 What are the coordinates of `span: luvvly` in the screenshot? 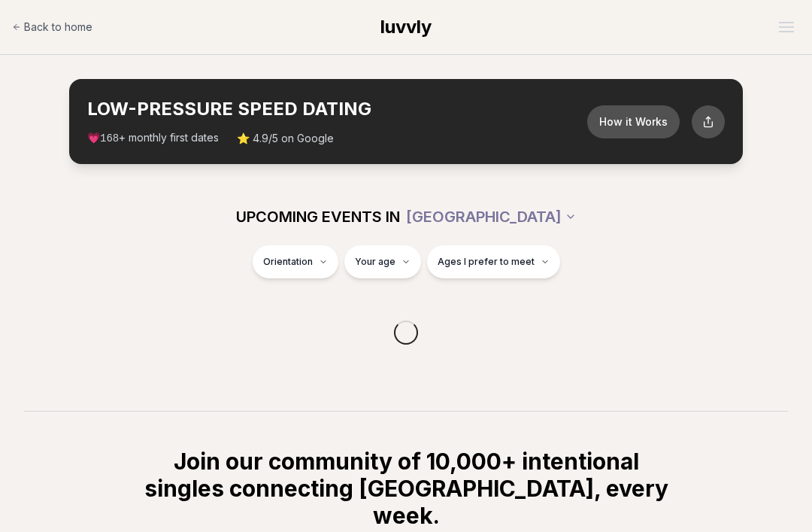 It's located at (406, 27).